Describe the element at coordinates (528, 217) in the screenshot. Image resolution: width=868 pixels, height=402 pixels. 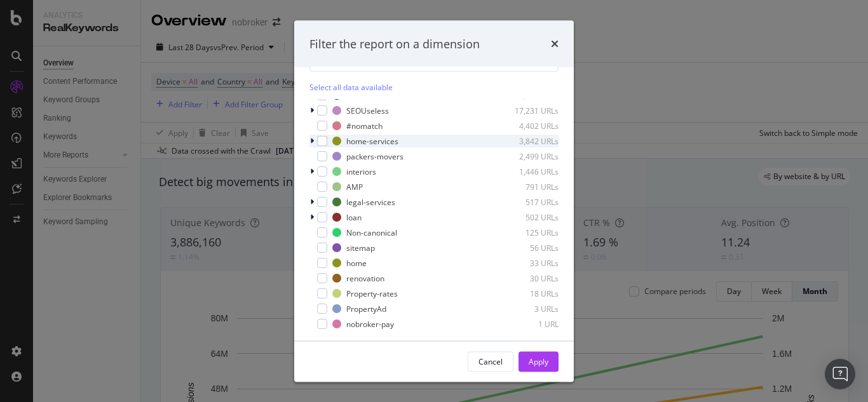
I see `div: 502 URLs` at that location.